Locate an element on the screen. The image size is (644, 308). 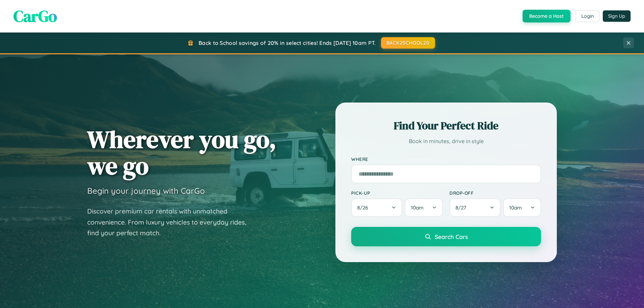
button: Login is located at coordinates (587, 16).